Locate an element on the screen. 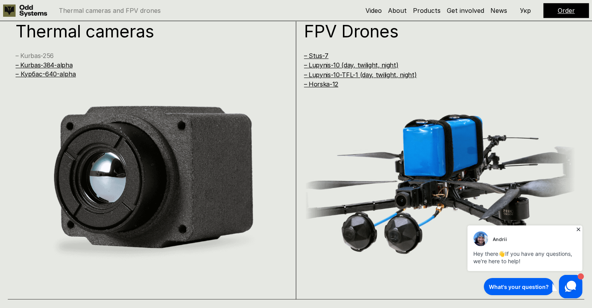 This screenshot has width=592, height=308. p: Thermal cameras and FPV drones is located at coordinates (110, 11).